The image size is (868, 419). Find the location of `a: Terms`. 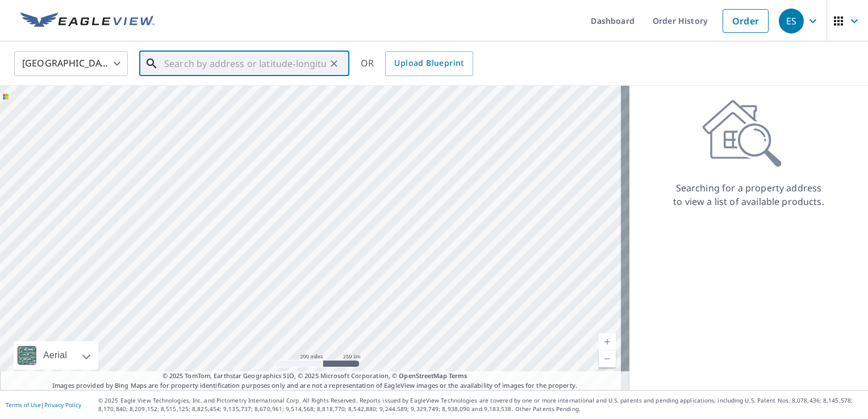

a: Terms is located at coordinates (458, 376).